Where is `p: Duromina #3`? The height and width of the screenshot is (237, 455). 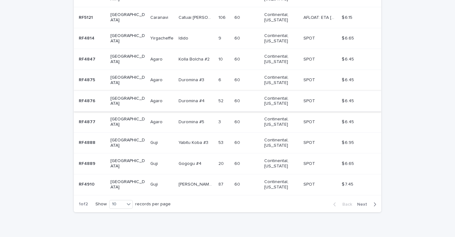
p: Duromina #3 is located at coordinates (192, 79).